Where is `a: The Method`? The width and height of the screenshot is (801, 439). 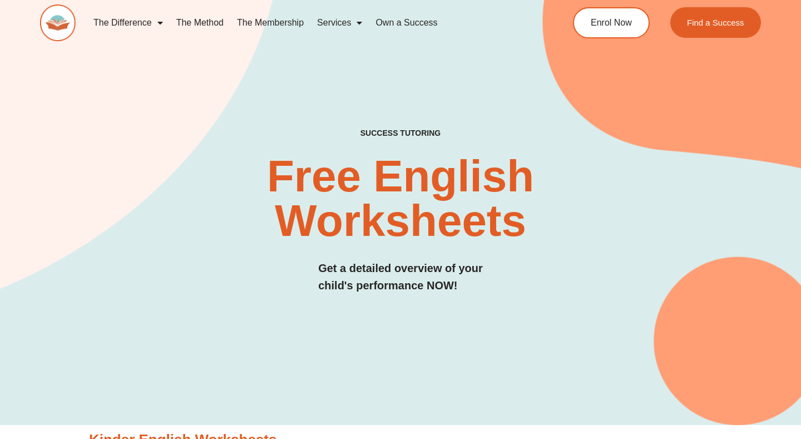
a: The Method is located at coordinates (200, 23).